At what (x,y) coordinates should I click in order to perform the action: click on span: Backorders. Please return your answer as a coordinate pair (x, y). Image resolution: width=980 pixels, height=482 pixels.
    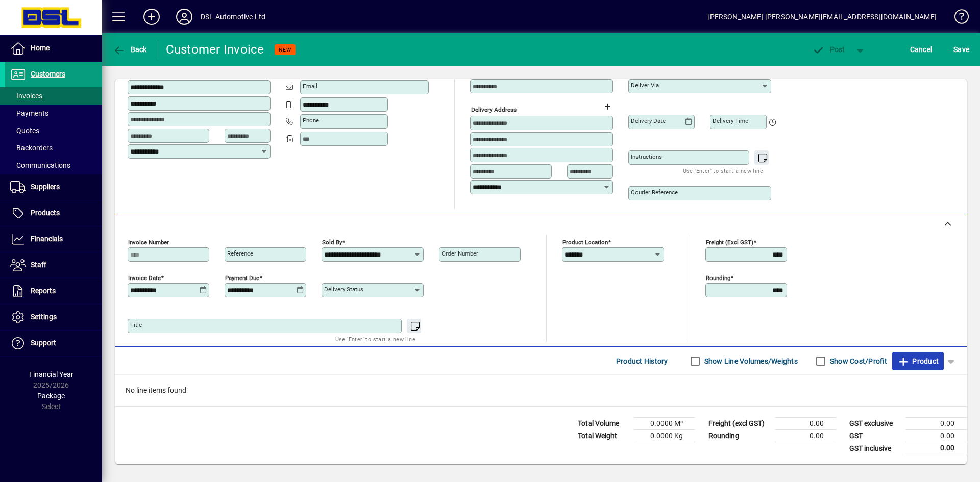
    Looking at the image, I should click on (31, 148).